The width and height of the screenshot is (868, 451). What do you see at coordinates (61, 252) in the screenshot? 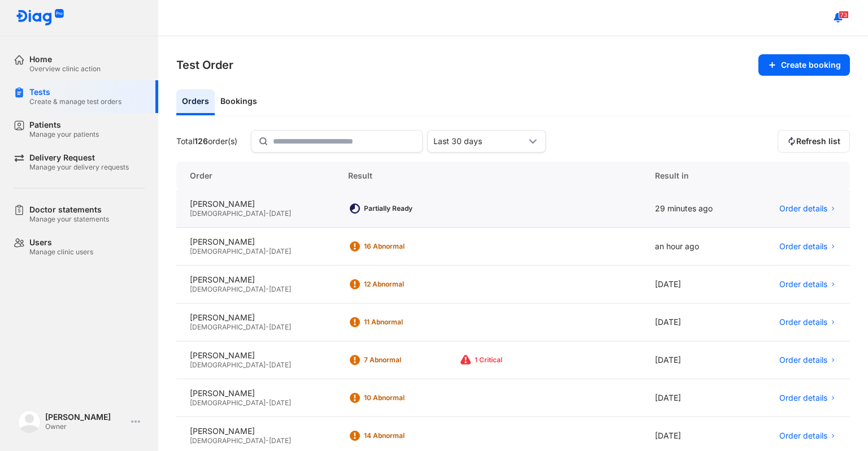
I see `div: Manage clinic users` at bounding box center [61, 252].